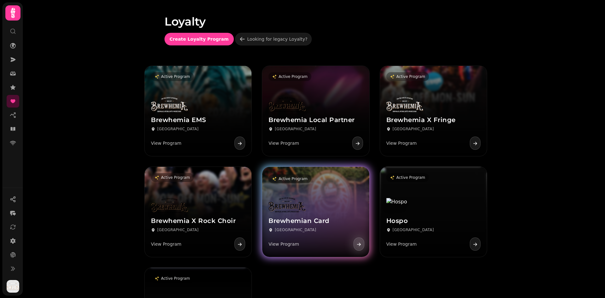 Image resolution: width=605 pixels, height=298 pixels. What do you see at coordinates (404, 105) in the screenshot?
I see `img: Brewhemia X Fringe` at bounding box center [404, 105].